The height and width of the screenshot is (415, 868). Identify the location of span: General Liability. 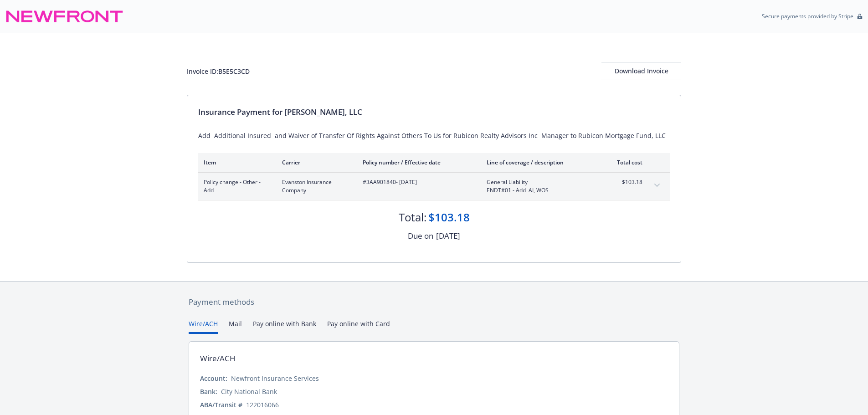
(540, 182).